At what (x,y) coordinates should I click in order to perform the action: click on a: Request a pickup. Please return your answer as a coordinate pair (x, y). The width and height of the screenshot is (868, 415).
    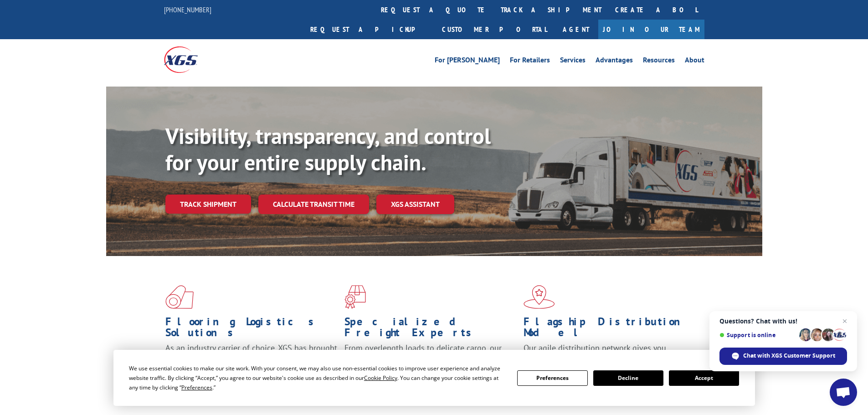
    Looking at the image, I should click on (369, 29).